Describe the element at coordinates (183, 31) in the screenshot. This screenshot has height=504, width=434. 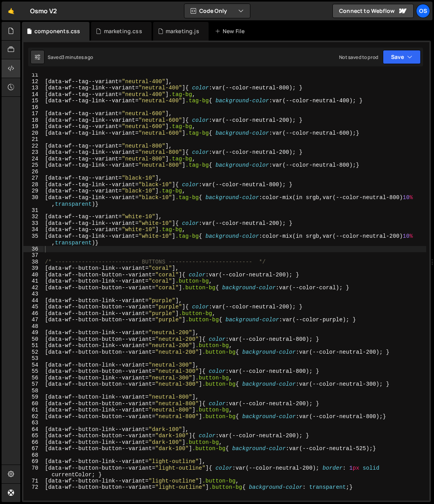
I see `div: marketing.js` at that location.